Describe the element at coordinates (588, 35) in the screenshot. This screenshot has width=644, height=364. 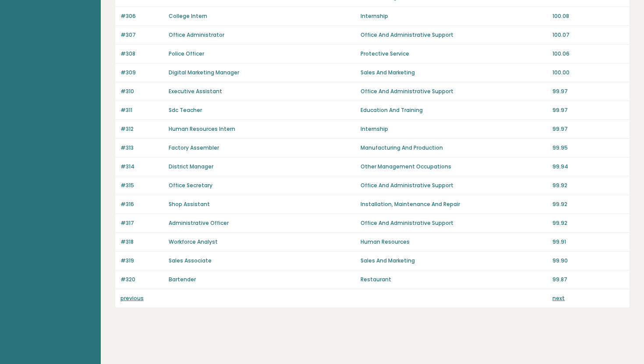
I see `p: 100.07` at that location.